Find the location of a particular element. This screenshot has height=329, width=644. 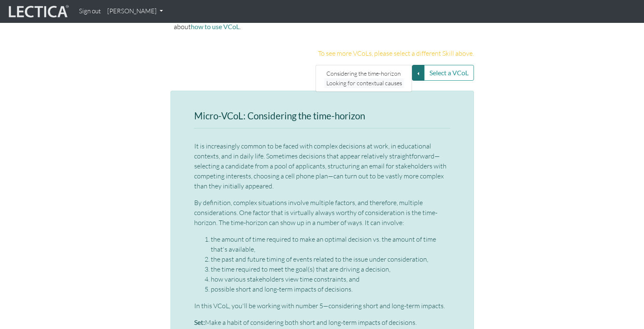

li: the amount of time required to make an optimal decision vs. the amount of time that's available, is located at coordinates (331, 244).